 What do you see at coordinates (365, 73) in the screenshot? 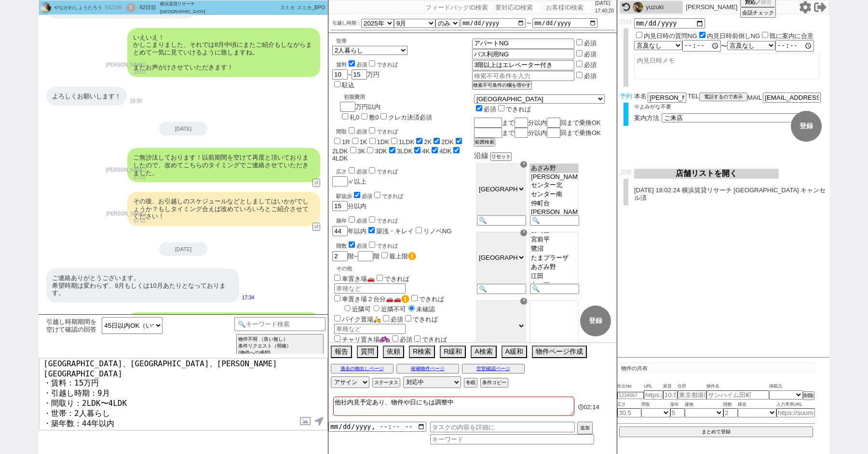
I see `div: ~ 万円` at bounding box center [365, 73].